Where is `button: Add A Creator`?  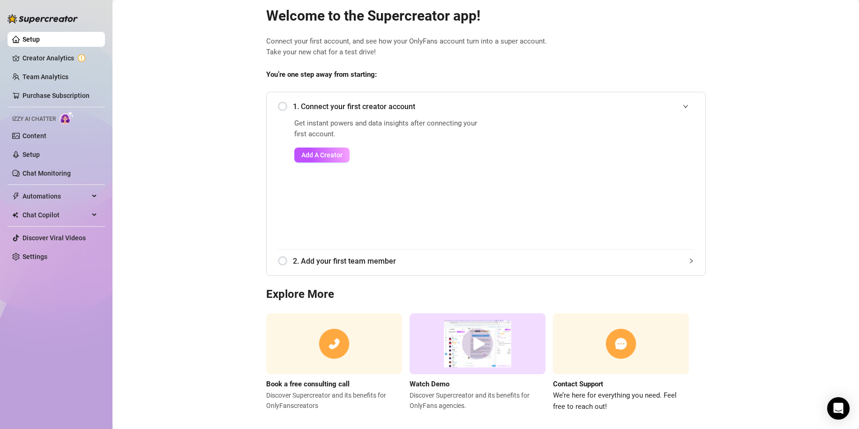 button: Add A Creator is located at coordinates (322, 155).